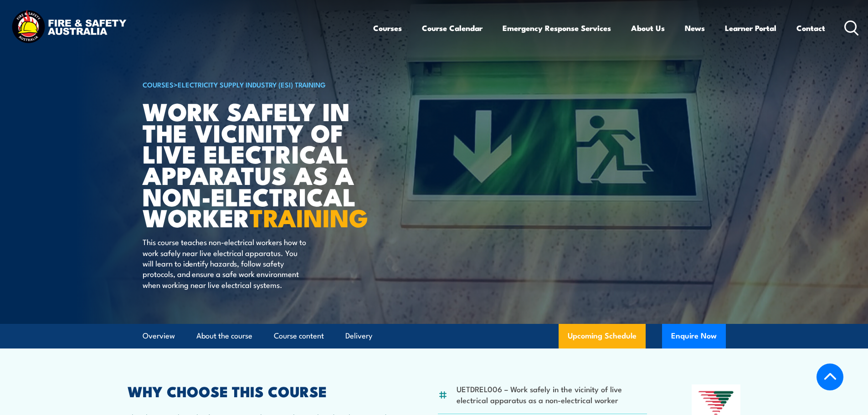 The height and width of the screenshot is (415, 868). What do you see at coordinates (452, 28) in the screenshot?
I see `a: Course Calendar` at bounding box center [452, 28].